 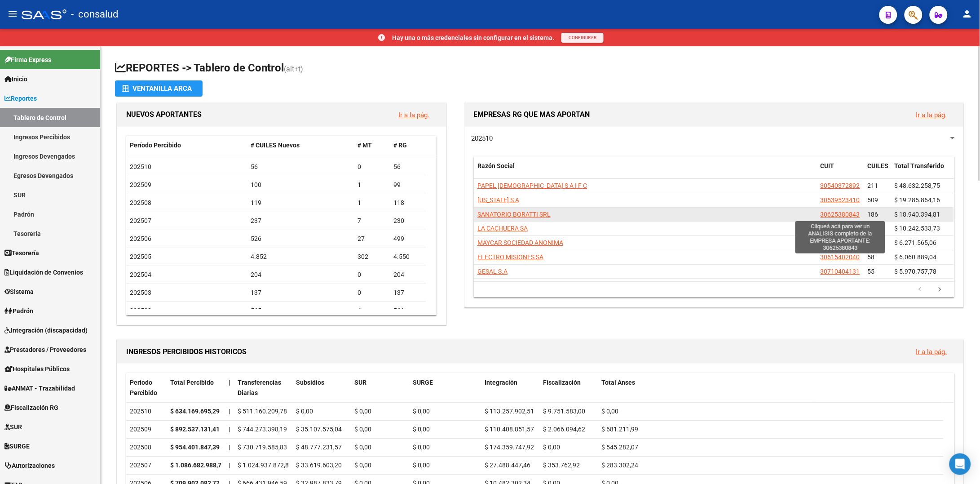 I want to click on span: 202508, so click(x=140, y=203).